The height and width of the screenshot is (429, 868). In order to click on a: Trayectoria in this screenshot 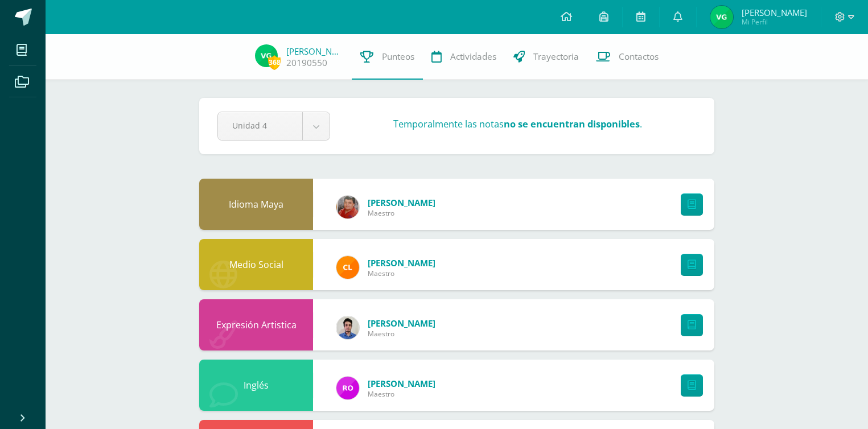, I will do `click(546, 57)`.